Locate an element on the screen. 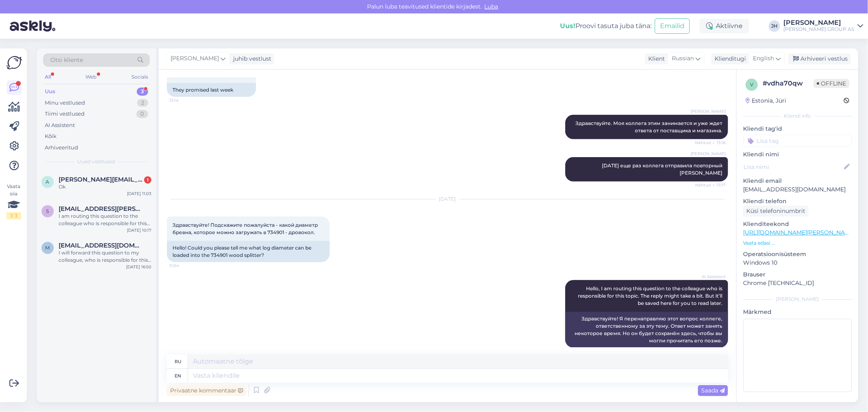  span: Luba is located at coordinates (492, 7).